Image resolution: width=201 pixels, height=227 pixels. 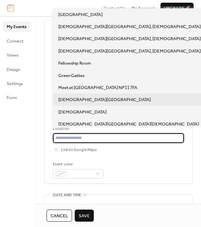 I want to click on div: Location, so click(x=118, y=129).